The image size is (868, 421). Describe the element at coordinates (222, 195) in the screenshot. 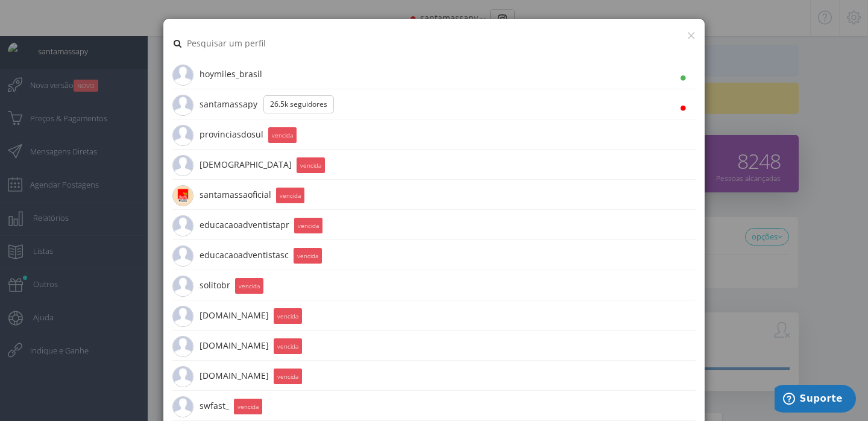

I see `span: santamassaoficial` at that location.